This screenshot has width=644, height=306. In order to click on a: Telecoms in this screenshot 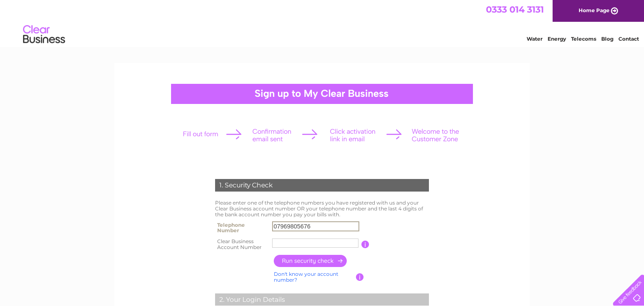, I will do `click(584, 39)`.